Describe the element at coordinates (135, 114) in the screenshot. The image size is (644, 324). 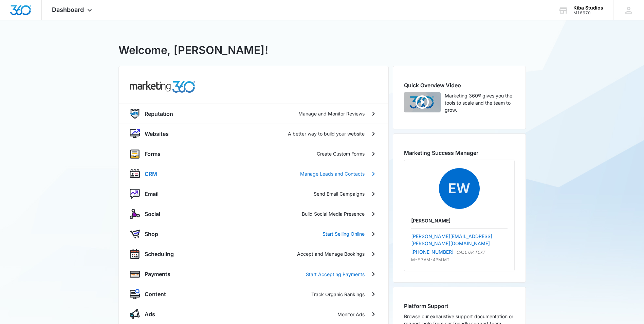
I see `img: reputation` at that location.